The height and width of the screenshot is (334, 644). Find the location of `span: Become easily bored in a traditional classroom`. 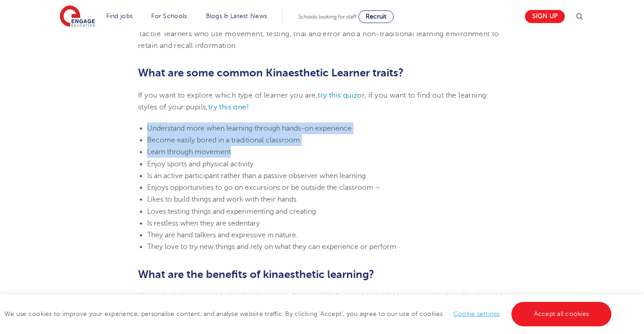

span: Become easily bored in a traditional classroom is located at coordinates (223, 140).